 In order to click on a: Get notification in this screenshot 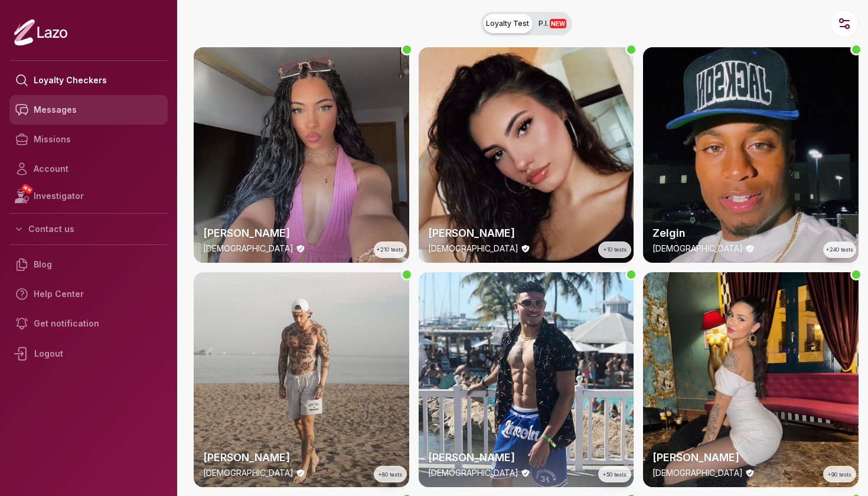, I will do `click(89, 324)`.